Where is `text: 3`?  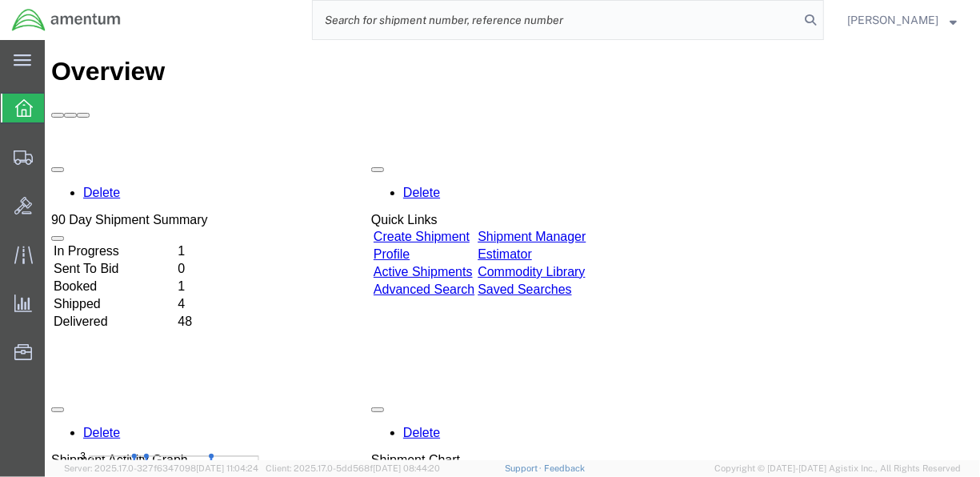
text: 3 is located at coordinates (32, 10).